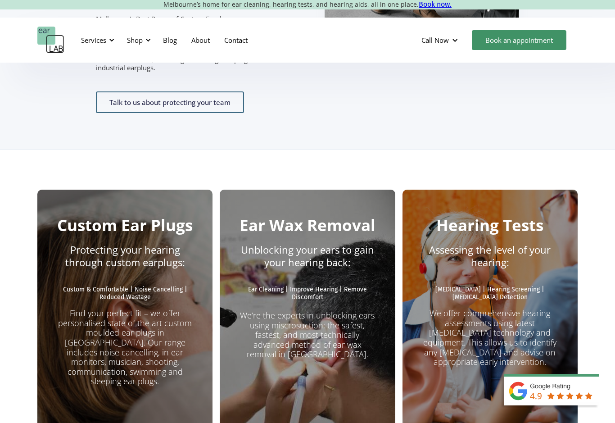  I want to click on em: Protecting your hearing through custom earplugs:, so click(125, 256).